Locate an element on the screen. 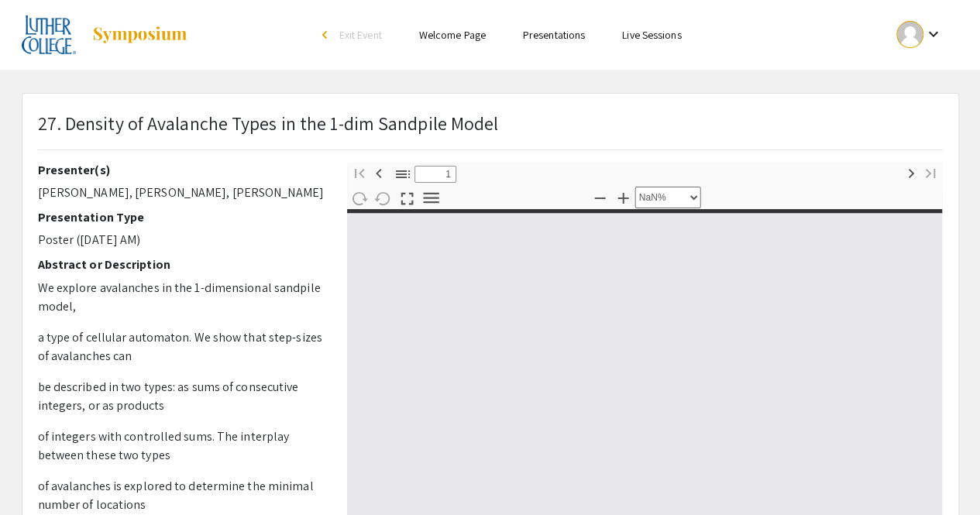  h2: Presenter(s) is located at coordinates (180, 170).